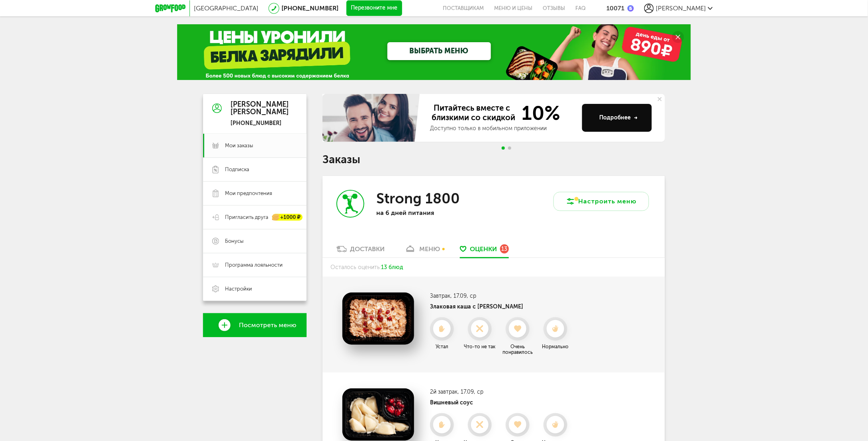 This screenshot has height=441, width=868. What do you see at coordinates (246, 218) in the screenshot?
I see `span: Пригласить друга` at bounding box center [246, 218].